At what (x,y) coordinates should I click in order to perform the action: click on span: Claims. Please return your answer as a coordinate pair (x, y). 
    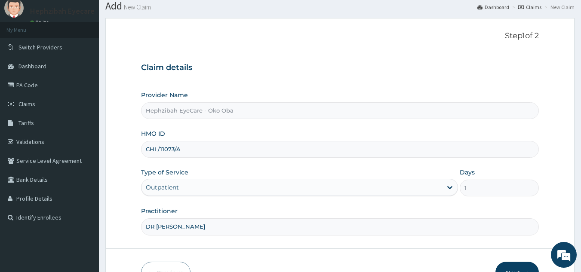
    Looking at the image, I should click on (27, 104).